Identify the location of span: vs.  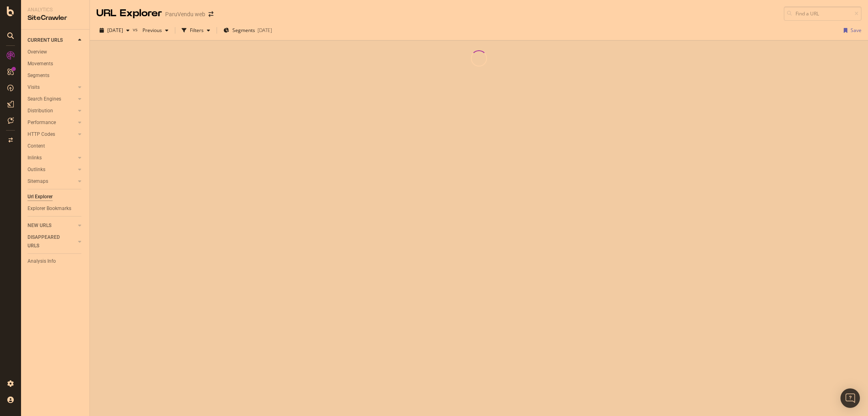
(136, 29).